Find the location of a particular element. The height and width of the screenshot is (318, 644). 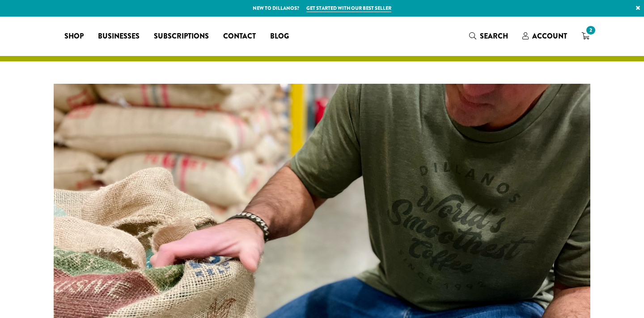

span: Blog is located at coordinates (279, 36).